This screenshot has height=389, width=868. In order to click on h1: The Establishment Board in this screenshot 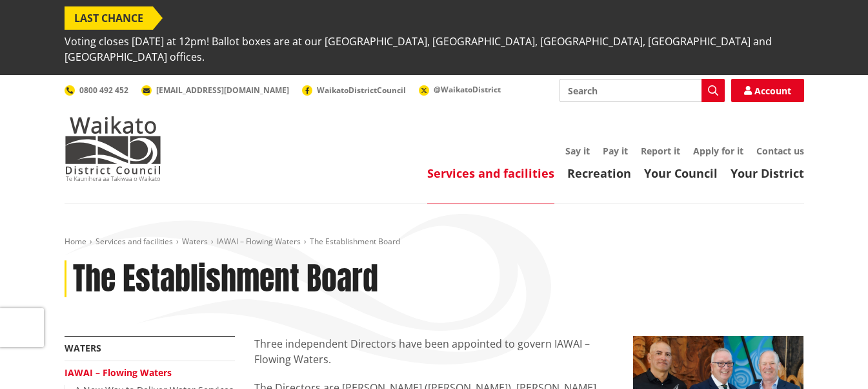, I will do `click(225, 279)`.